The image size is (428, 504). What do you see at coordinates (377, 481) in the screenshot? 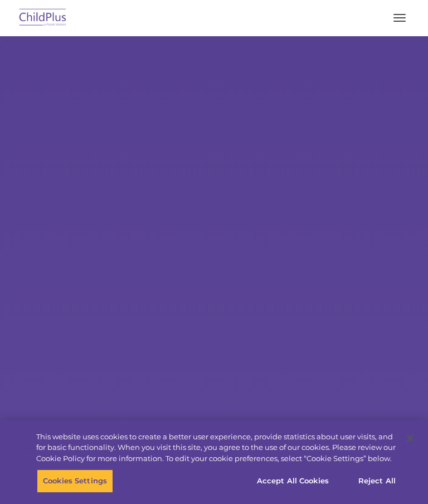
I see `button: Reject All` at bounding box center [377, 481].